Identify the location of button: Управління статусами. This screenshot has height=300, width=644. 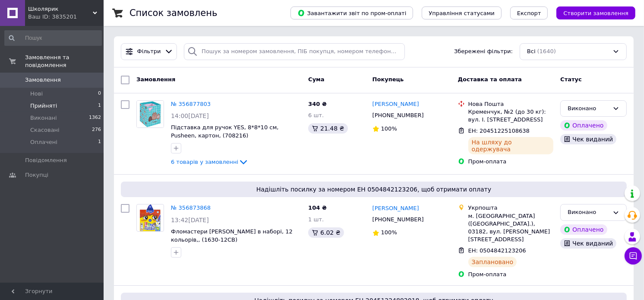
(462, 13).